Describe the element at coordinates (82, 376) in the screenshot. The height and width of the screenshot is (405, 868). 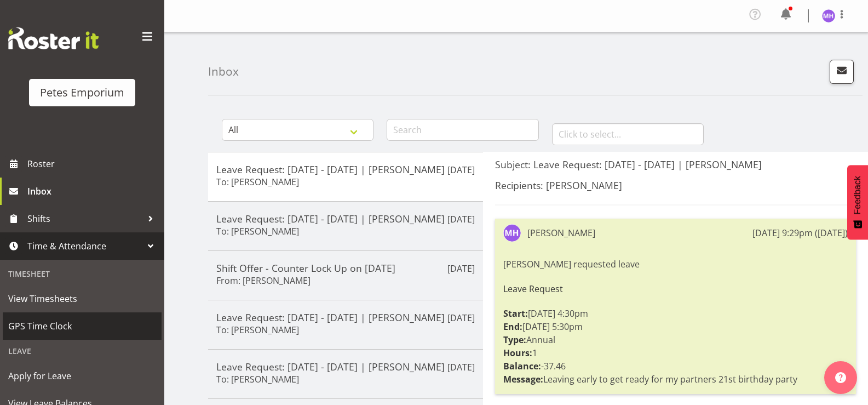
I see `a: Apply for Leave` at that location.